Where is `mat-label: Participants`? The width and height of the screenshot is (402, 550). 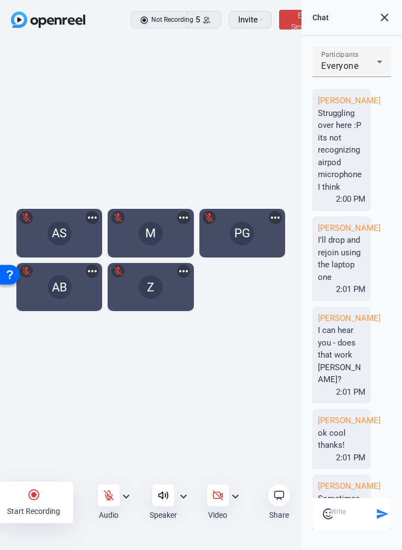
mat-label: Participants is located at coordinates (340, 55).